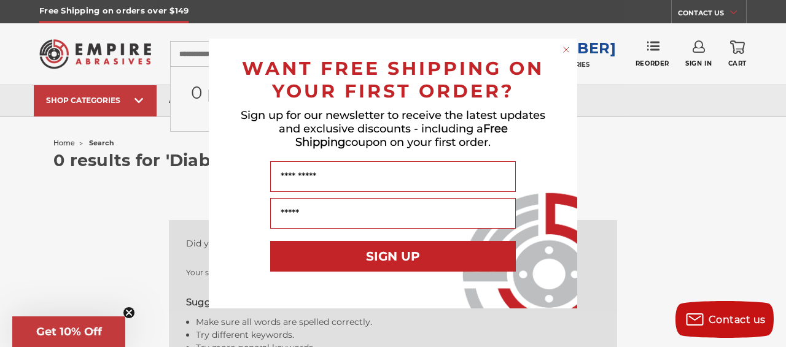 The width and height of the screenshot is (786, 347). What do you see at coordinates (393, 80) in the screenshot?
I see `span: WANT FREE SHIPPING ON YOUR FIRST ORDER?` at bounding box center [393, 80].